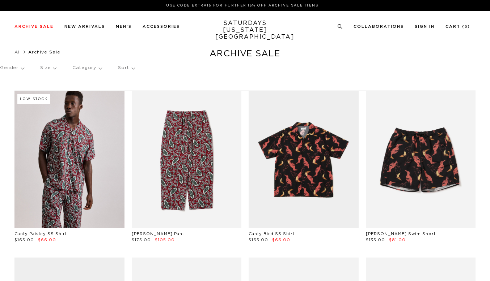  Describe the element at coordinates (161, 26) in the screenshot. I see `a: Accessories` at that location.